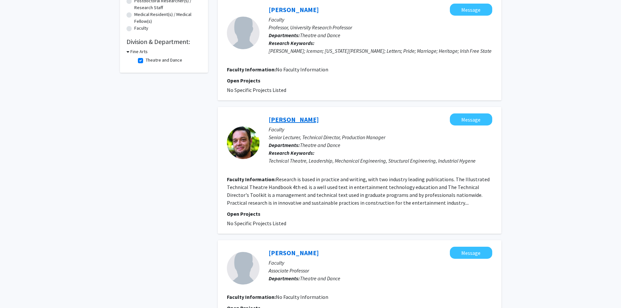 The height and width of the screenshot is (308, 621). I want to click on button: Message Herman Farrell, so click(471, 9).